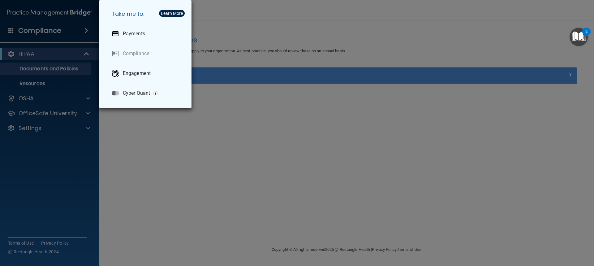  I want to click on p: Payments, so click(134, 34).